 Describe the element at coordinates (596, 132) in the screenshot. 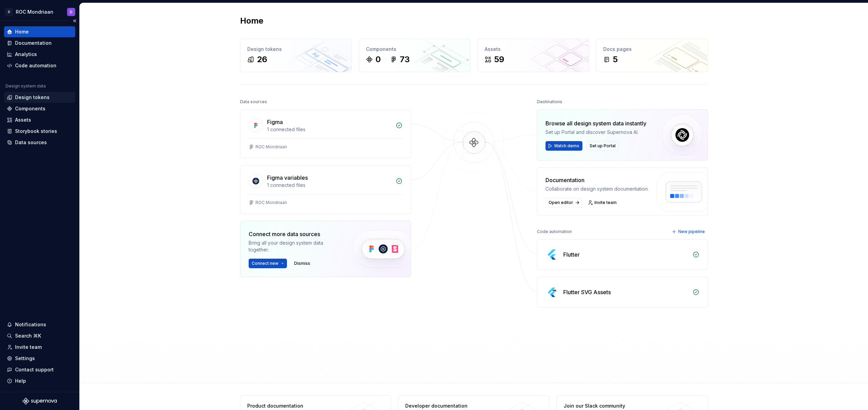

I see `div: Set up Portal and discover Supernova AI.` at that location.